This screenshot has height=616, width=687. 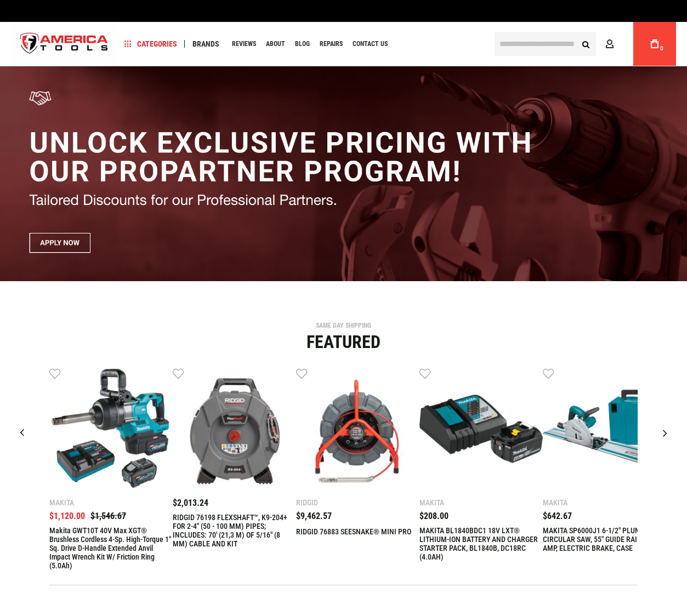 What do you see at coordinates (434, 516) in the screenshot?
I see `span: $208.00` at bounding box center [434, 516].